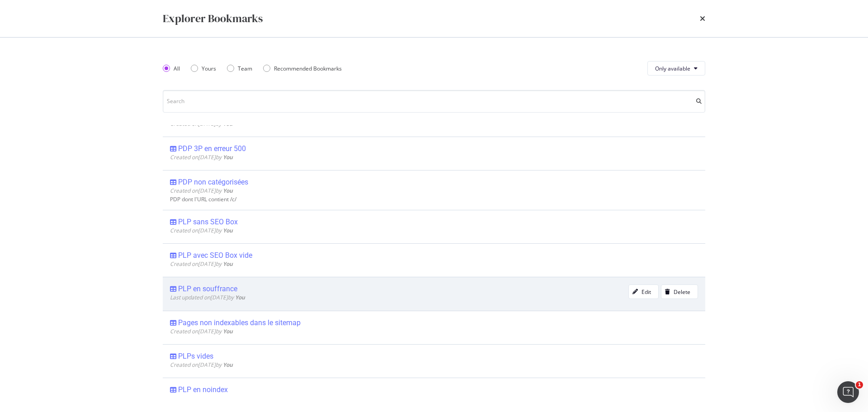 Image resolution: width=868 pixels, height=412 pixels. Describe the element at coordinates (208, 222) in the screenshot. I see `div: PLP sans SEO Box` at that location.